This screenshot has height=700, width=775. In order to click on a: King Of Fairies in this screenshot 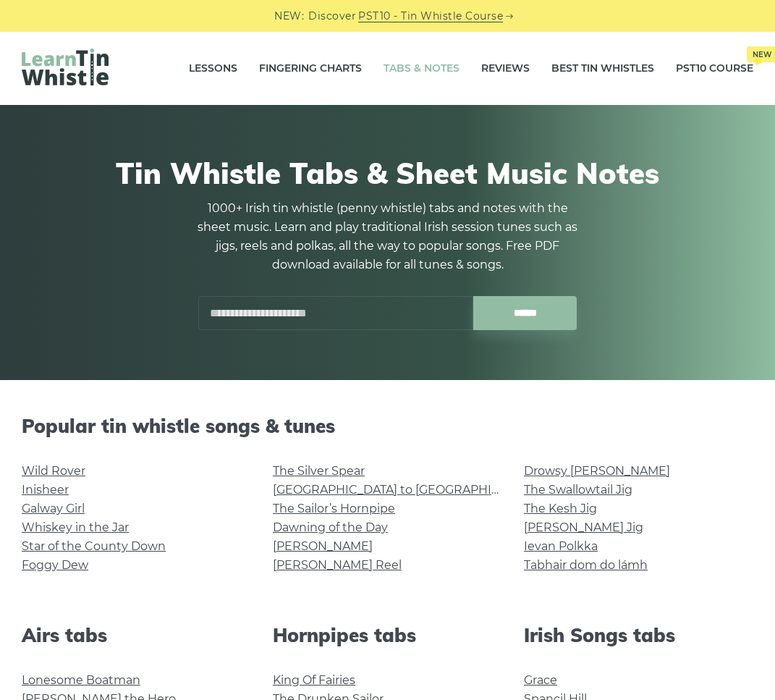, I will do `click(315, 680)`.